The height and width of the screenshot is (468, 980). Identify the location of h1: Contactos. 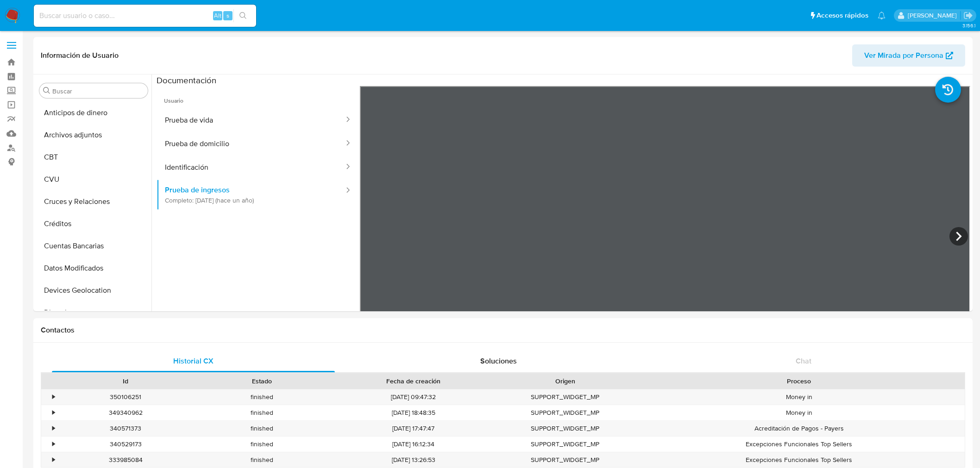
(503, 330).